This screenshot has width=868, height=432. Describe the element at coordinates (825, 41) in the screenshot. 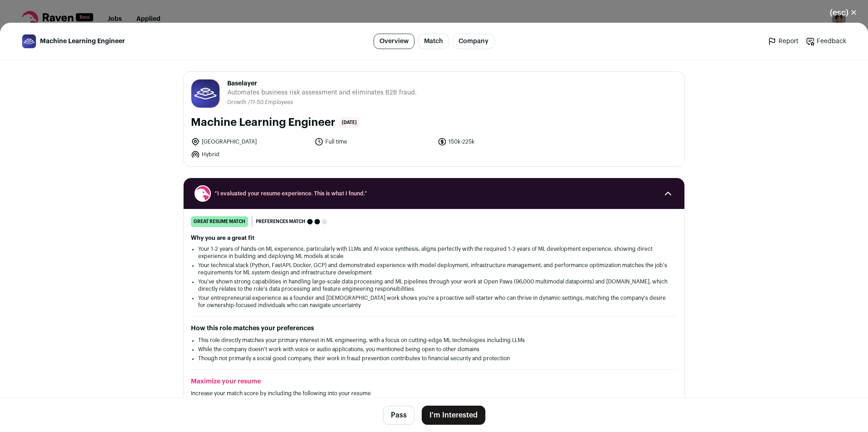

I see `a: Feedback` at that location.